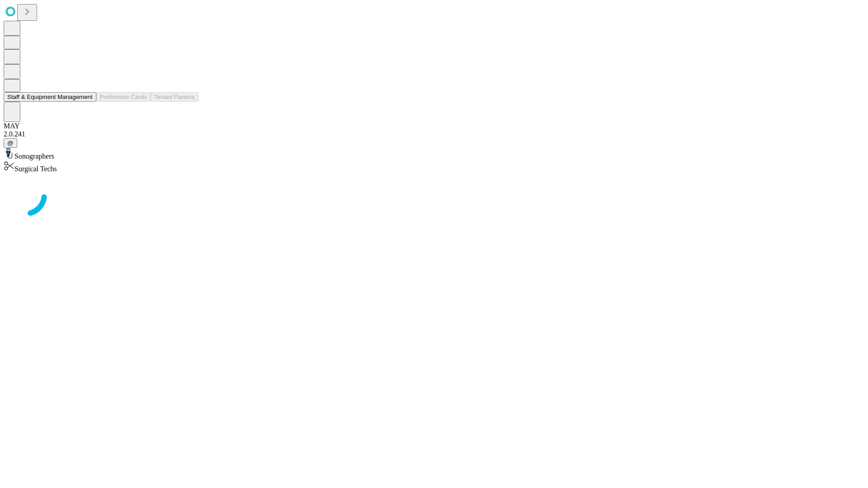  What do you see at coordinates (434, 154) in the screenshot?
I see `div: Sonographers` at bounding box center [434, 154].